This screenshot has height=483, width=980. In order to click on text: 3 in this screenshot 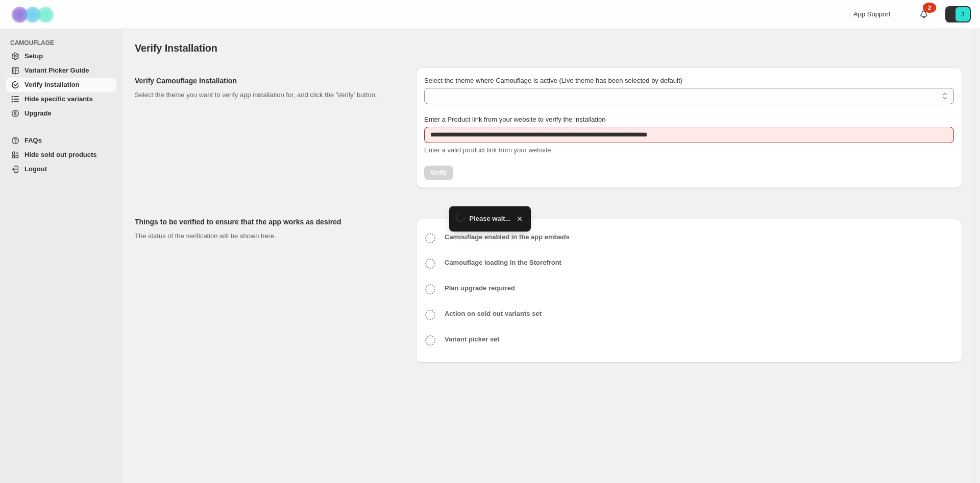, I will do `click(963, 14)`.